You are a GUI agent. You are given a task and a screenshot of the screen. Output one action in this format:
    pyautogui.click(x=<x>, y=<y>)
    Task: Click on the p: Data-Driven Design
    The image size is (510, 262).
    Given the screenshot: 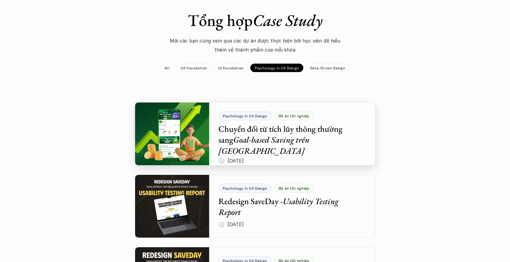 What is the action you would take?
    pyautogui.click(x=328, y=68)
    